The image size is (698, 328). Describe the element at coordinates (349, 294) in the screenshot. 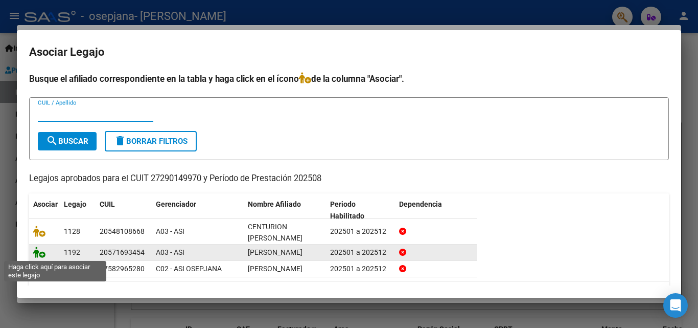

I see `div: 3 registros` at that location.